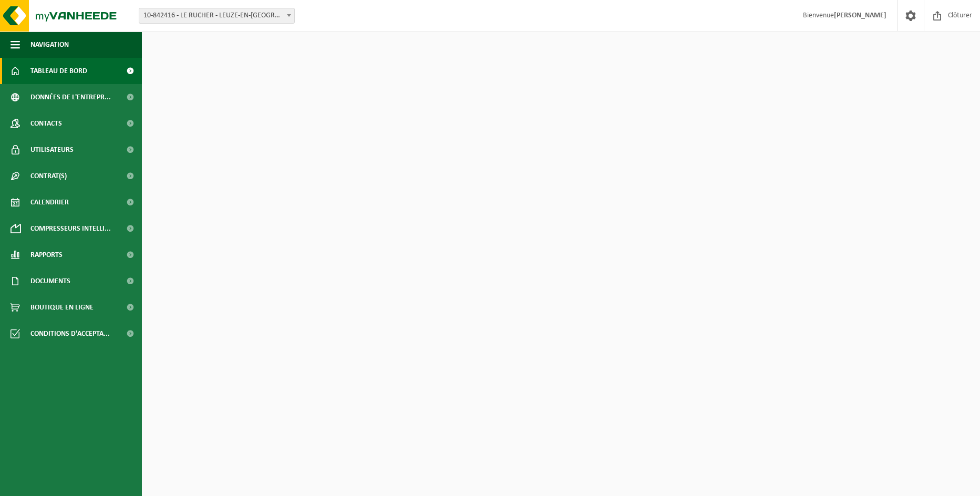 This screenshot has height=496, width=980. What do you see at coordinates (48, 176) in the screenshot?
I see `span: Contrat(s)` at bounding box center [48, 176].